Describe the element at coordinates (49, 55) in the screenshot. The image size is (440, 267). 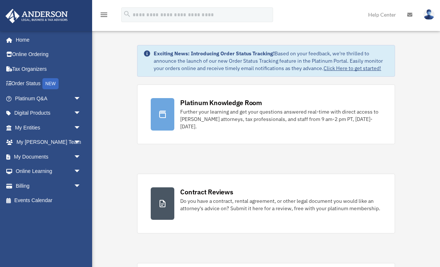
I see `a: Online Ordering` at that location.